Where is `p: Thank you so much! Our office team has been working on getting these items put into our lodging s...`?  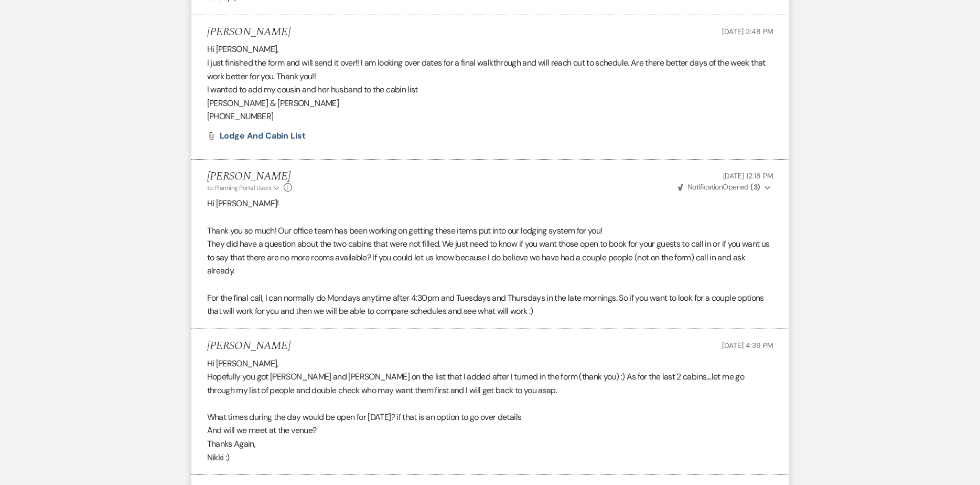 p: Thank you so much! Our office team has been working on getting these items put into our lodging s... is located at coordinates (490, 231).